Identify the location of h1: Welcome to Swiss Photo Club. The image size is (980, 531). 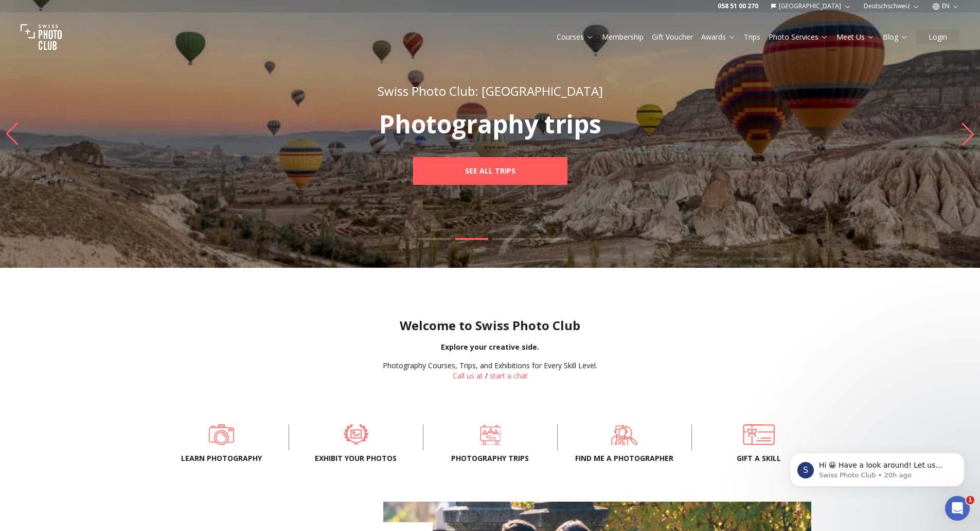
(490, 325).